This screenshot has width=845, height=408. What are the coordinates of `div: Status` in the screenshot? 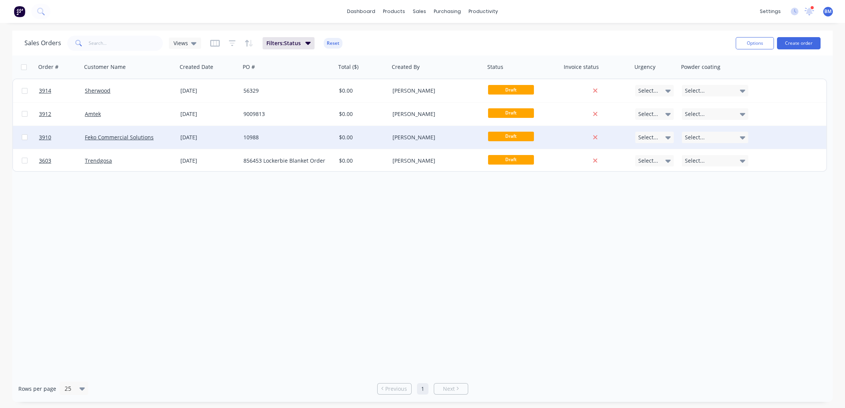 It's located at (495, 67).